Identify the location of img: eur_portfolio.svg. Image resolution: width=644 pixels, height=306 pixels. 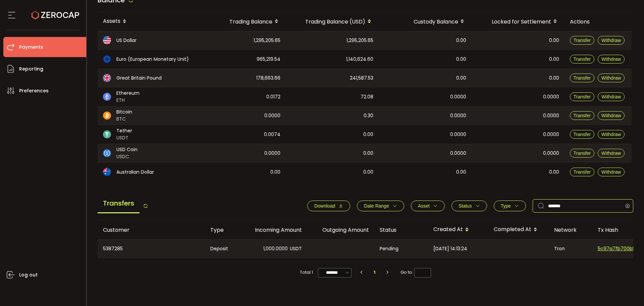
(107, 59).